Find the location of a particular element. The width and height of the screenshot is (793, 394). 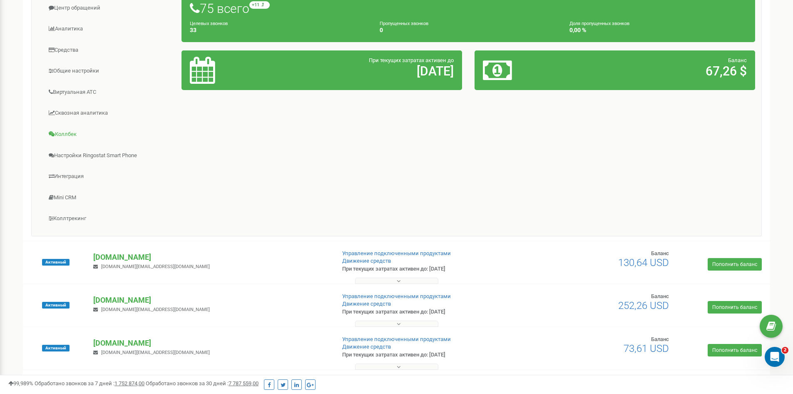

h4: 0,00 % is located at coordinates (659, 30).